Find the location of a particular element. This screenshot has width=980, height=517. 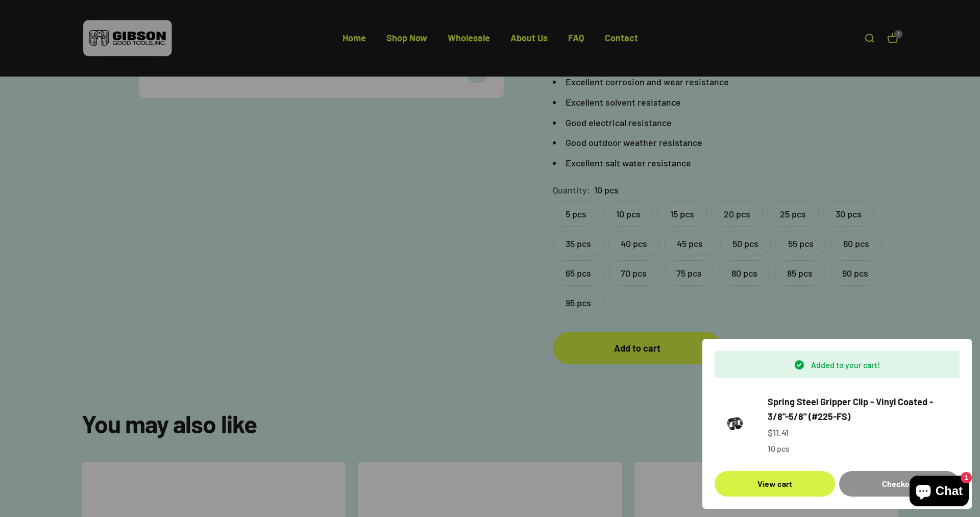

div: Added to your cart! is located at coordinates (837, 365).